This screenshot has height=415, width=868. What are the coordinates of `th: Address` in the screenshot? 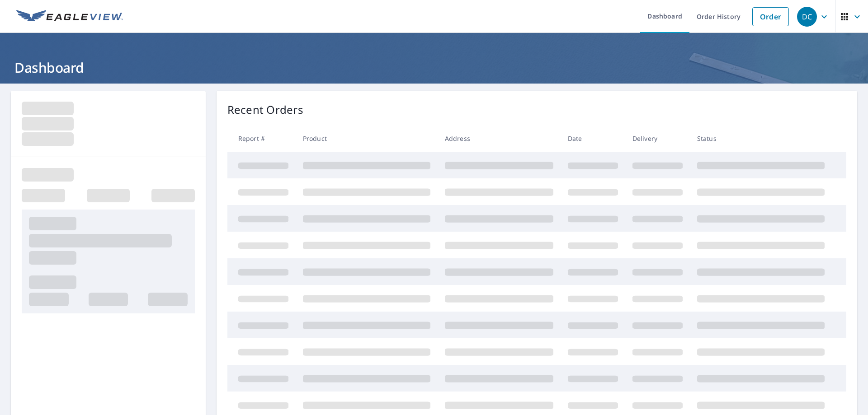 It's located at (499, 138).